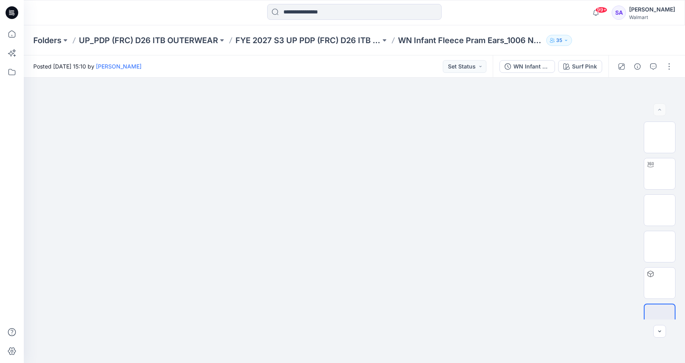 Image resolution: width=685 pixels, height=363 pixels. I want to click on button: WN Infant Fleece Pram Ears_1006 Avtr Changed, so click(527, 67).